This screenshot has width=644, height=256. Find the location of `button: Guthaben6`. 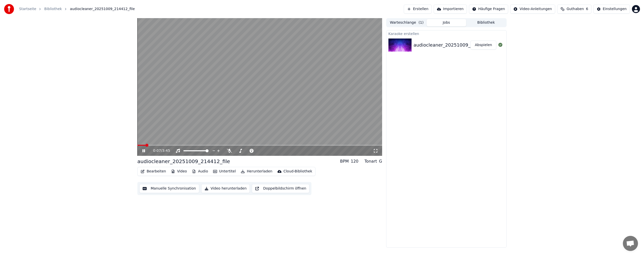

button: Guthaben6 is located at coordinates (575, 9).